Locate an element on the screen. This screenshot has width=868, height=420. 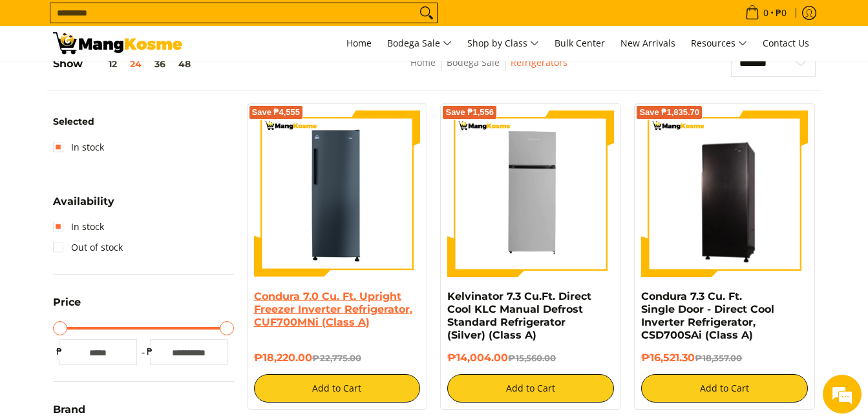
button: 36 is located at coordinates (160, 64).